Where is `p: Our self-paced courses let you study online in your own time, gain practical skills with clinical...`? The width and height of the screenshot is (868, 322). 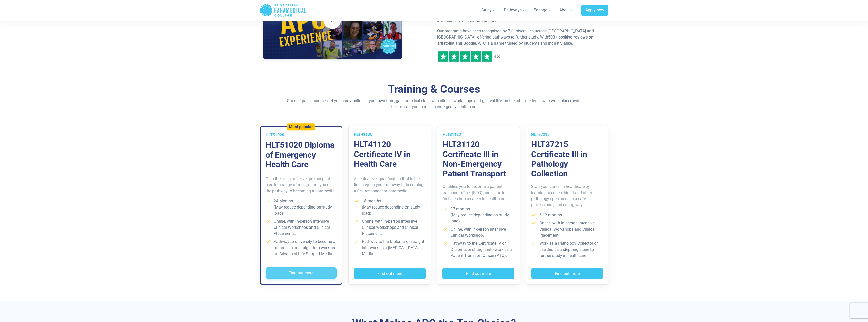
p: Our self-paced courses let you study online in your own time, gain practical skills with clinical... is located at coordinates (434, 104).